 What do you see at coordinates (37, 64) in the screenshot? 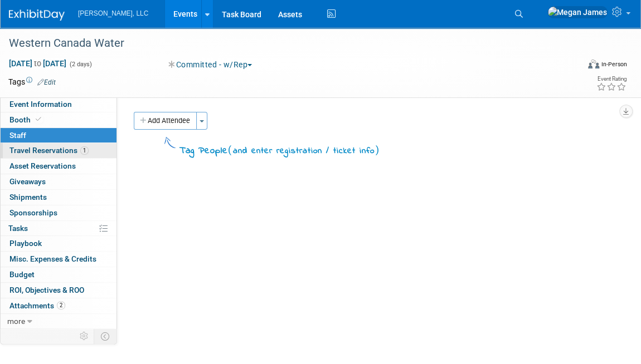
I see `span: to` at bounding box center [37, 64].